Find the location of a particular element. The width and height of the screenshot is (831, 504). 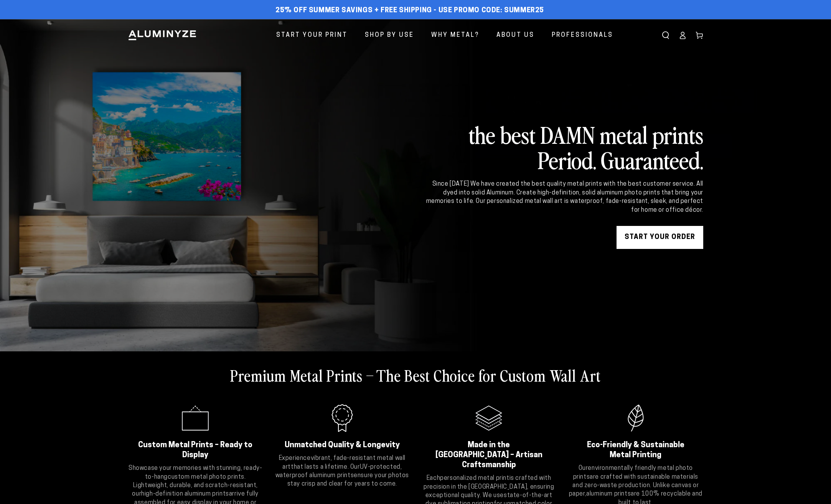

h2: Eco-Friendly & Sustainable Metal Printing is located at coordinates (636, 451).